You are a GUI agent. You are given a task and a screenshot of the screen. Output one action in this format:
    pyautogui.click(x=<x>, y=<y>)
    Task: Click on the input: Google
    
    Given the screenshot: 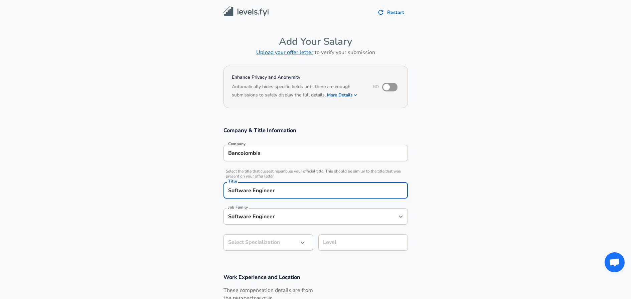 What is the action you would take?
    pyautogui.click(x=316, y=153)
    